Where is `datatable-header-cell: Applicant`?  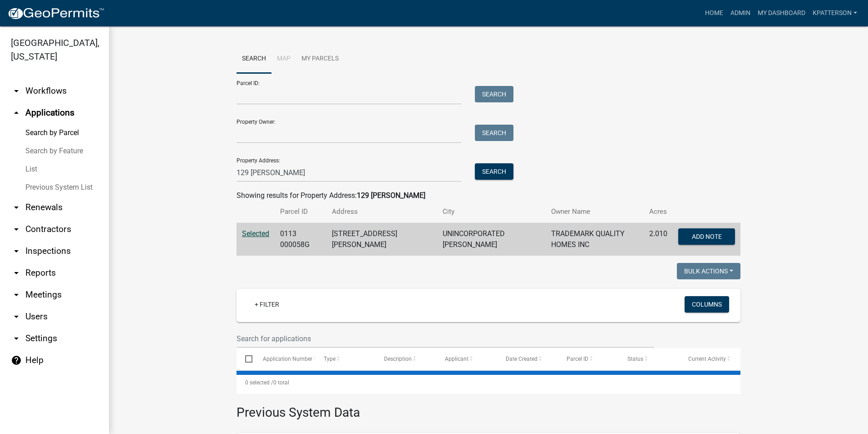
datatable-header-cell: Applicant is located at coordinates (467, 359).